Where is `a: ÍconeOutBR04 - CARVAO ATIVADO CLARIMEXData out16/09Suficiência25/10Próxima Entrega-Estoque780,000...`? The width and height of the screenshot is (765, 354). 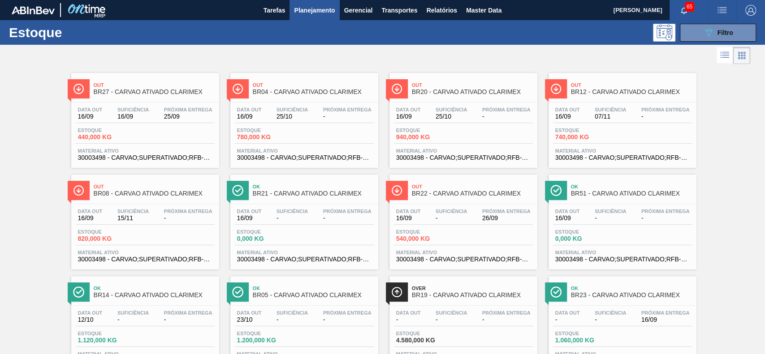 a: ÍconeOutBR04 - CARVAO ATIVADO CLARIMEXData out16/09Suficiência25/10Próxima Entrega-Estoque780,000... is located at coordinates (303, 117).